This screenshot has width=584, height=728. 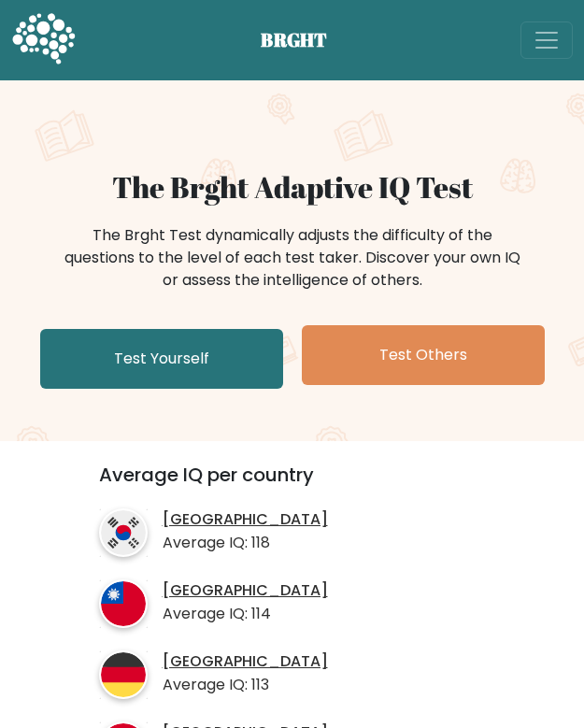 I want to click on p: Average IQ: 118, so click(x=245, y=543).